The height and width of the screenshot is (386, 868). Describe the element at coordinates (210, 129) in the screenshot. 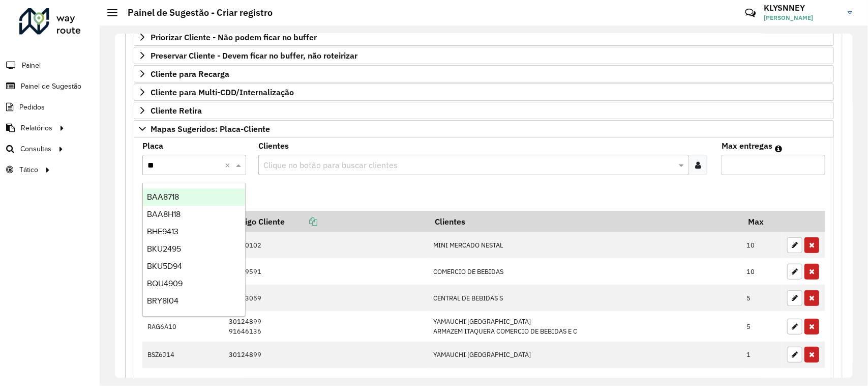

I see `span: Mapas Sugeridos: Placa-Cliente` at that location.